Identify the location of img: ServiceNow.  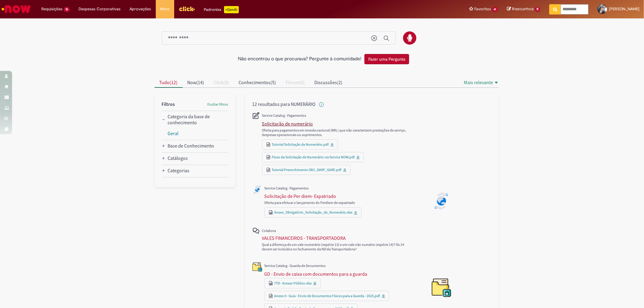
(16, 9).